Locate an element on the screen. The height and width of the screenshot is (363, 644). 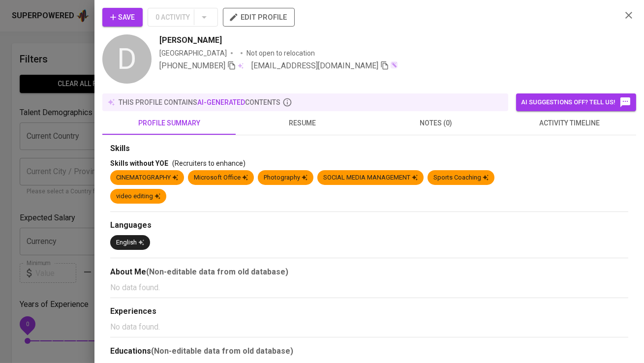
div: video editing is located at coordinates (138, 196).